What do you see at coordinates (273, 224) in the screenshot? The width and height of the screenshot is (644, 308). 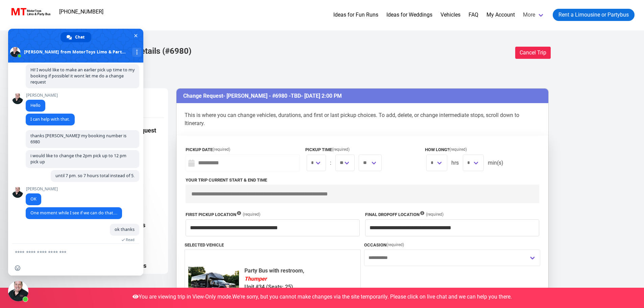 I see `div: We are sorry, you can no longer make changes in Pickup Location, as it is too close to the date a...` at bounding box center [273, 224].